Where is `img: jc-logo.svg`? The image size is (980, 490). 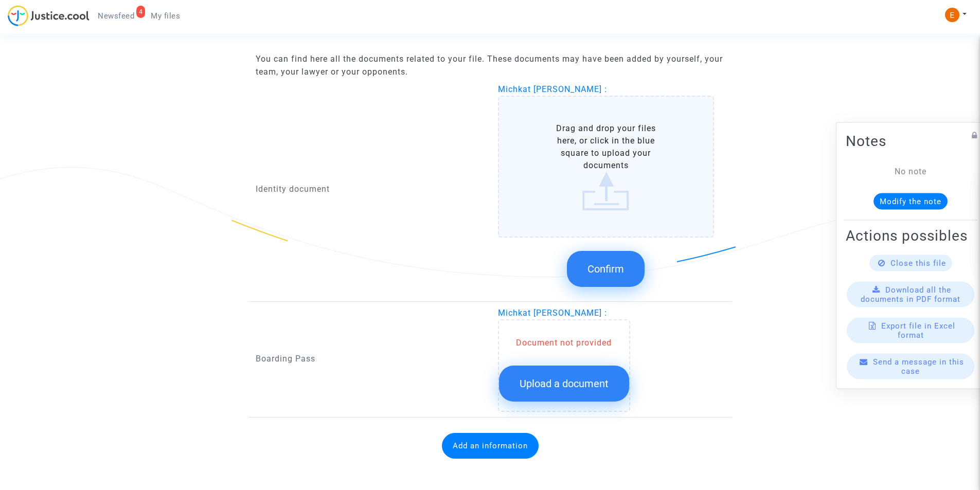
img: jc-logo.svg is located at coordinates (48, 15).